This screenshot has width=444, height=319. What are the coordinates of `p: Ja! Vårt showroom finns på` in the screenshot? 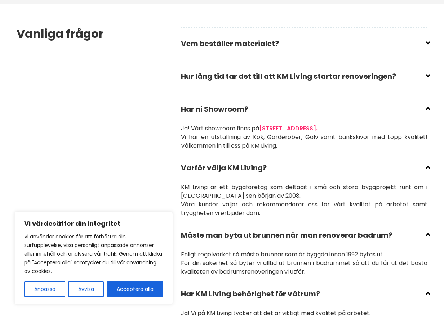 It's located at (304, 129).